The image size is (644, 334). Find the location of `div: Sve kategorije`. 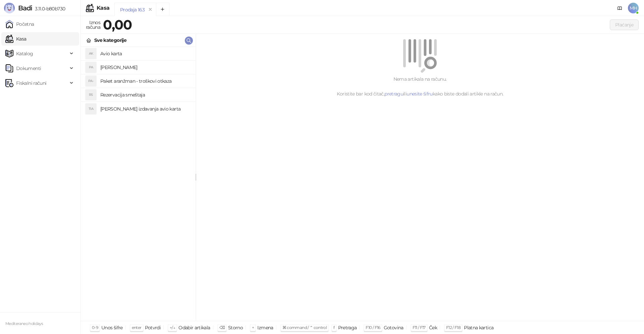

div: Sve kategorije is located at coordinates (110, 40).